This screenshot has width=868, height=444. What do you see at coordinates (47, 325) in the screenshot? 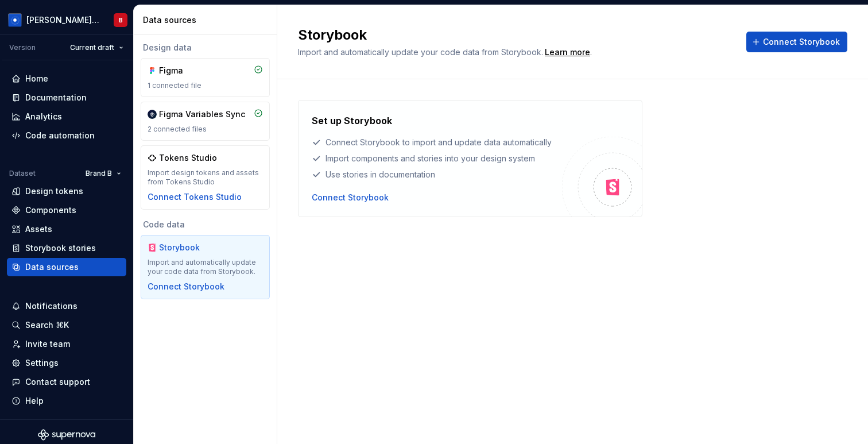
I see `div: Search ⌘K` at bounding box center [47, 325].